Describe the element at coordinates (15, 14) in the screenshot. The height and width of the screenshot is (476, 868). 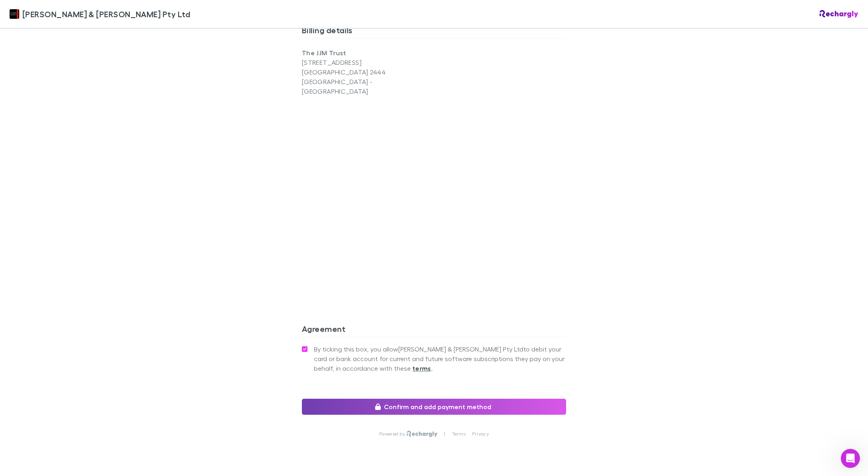
I see `img: Douglas & Harrison Pty Ltd's Logo` at that location.